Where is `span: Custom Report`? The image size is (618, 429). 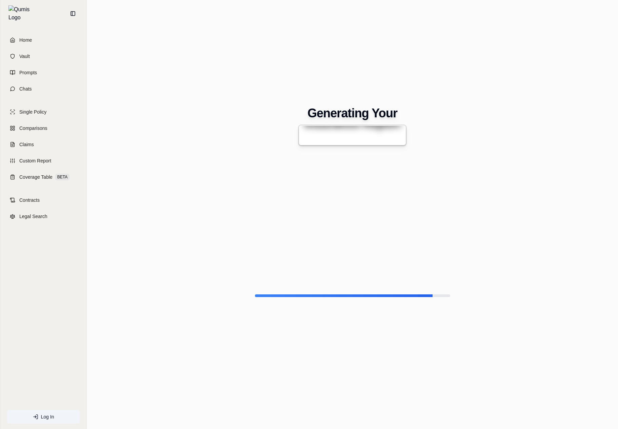 span: Custom Report is located at coordinates (35, 161).